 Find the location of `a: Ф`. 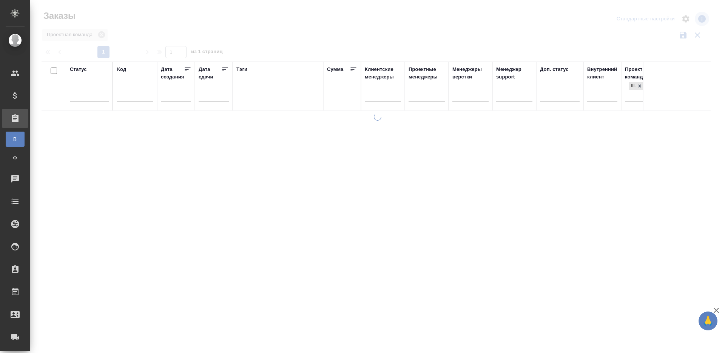

a: Ф is located at coordinates (15, 158).